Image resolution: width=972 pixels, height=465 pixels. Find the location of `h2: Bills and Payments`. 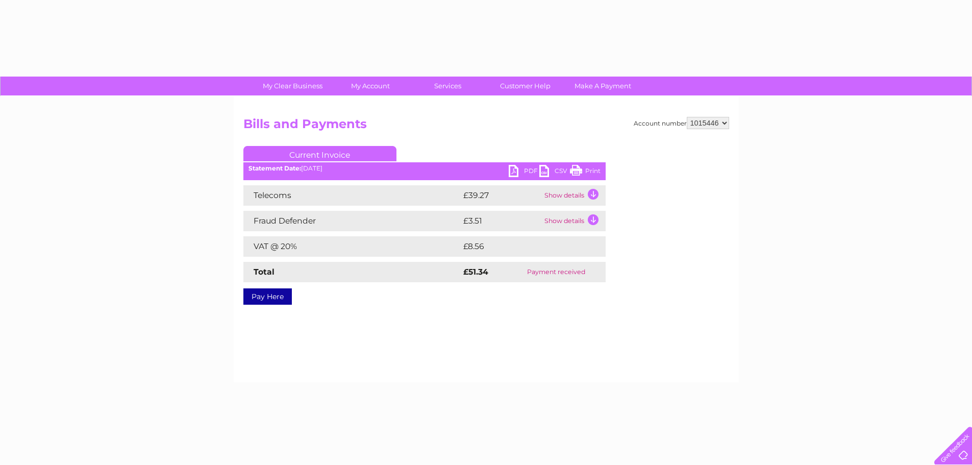

h2: Bills and Payments is located at coordinates (486, 127).